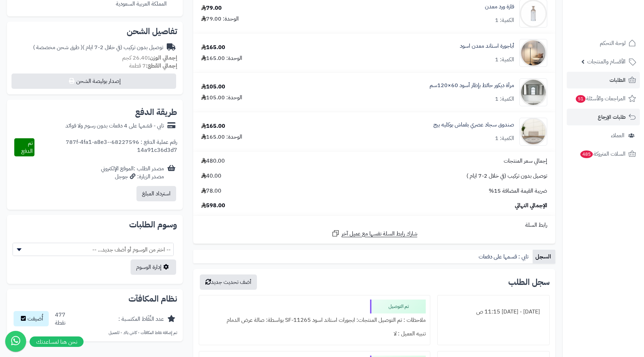 This screenshot has height=357, width=644. Describe the element at coordinates (213, 87) in the screenshot. I see `div: 105.00` at that location.